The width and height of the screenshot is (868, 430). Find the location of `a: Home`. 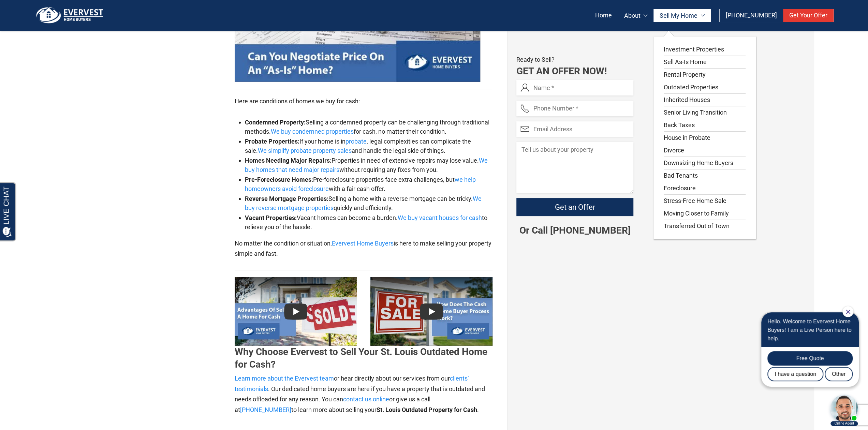

a: Home is located at coordinates (604, 15).